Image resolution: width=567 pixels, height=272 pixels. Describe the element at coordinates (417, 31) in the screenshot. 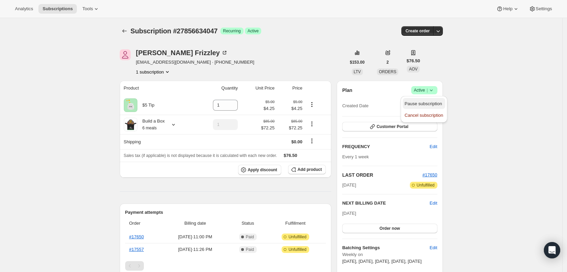

I see `span: Create order` at that location.